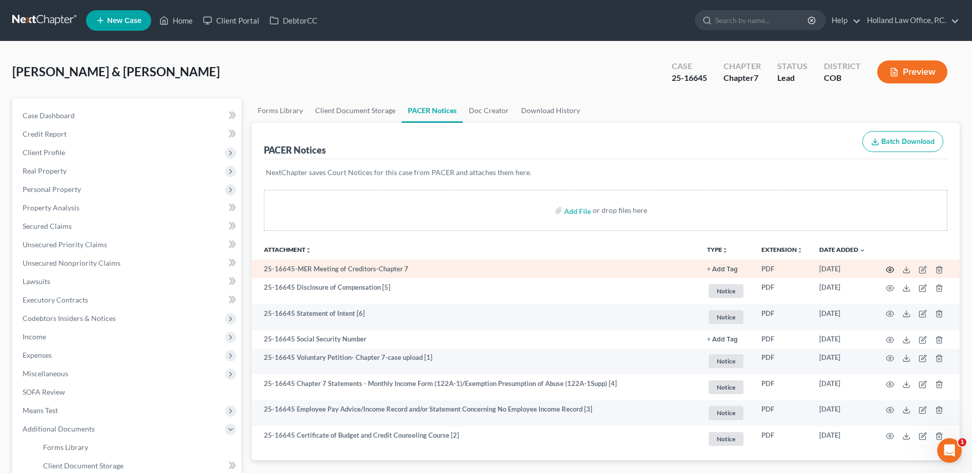  I want to click on td: 25-16645 Chapter 7 Statements - Monthly Income Form (122A-1)/Exemption Presumption of Abuse (122A..., so click(475, 387).